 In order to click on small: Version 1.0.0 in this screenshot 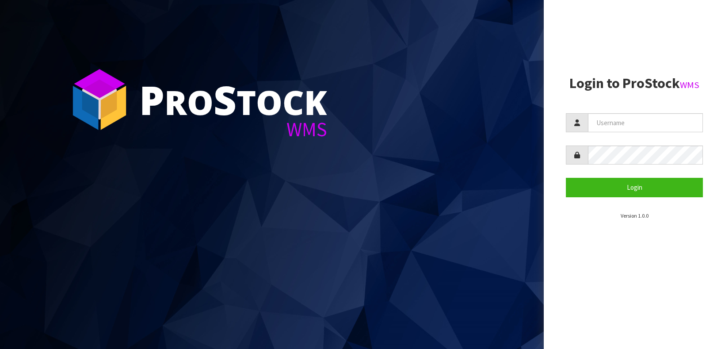, I will do `click(635, 215)`.